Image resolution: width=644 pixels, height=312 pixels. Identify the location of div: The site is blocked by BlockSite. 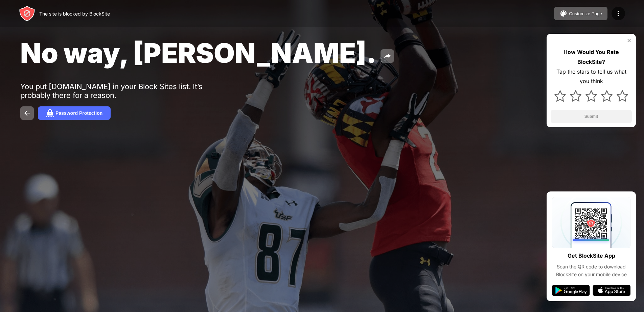
(75, 14).